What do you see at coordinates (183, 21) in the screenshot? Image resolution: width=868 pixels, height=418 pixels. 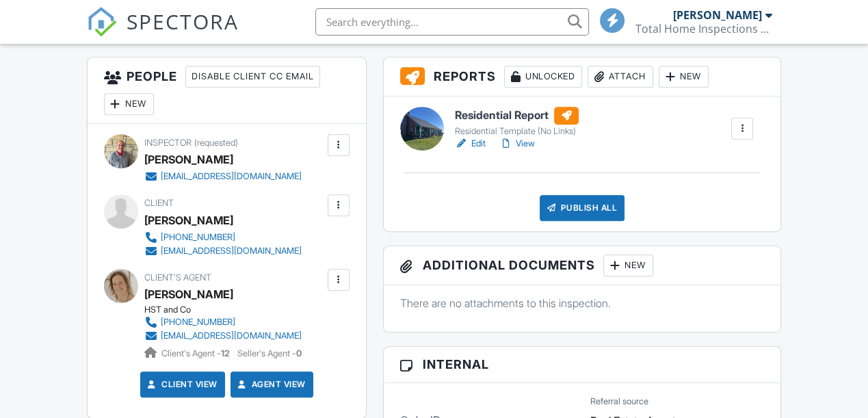 I see `span: SPECTORA` at bounding box center [183, 21].